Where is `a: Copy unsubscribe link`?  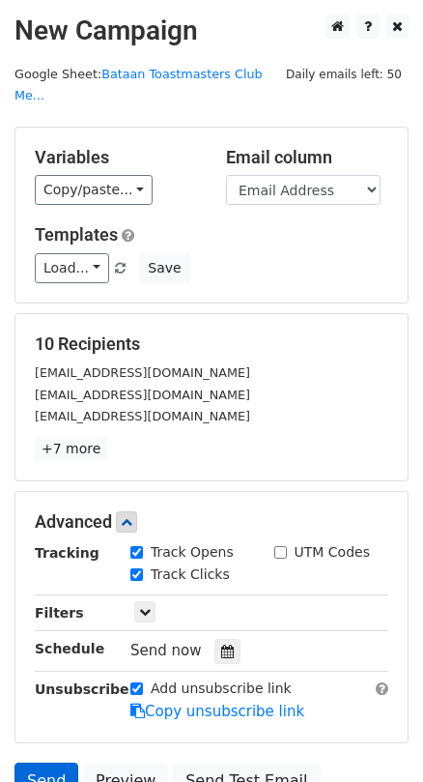
a: Copy unsubscribe link is located at coordinates (217, 711).